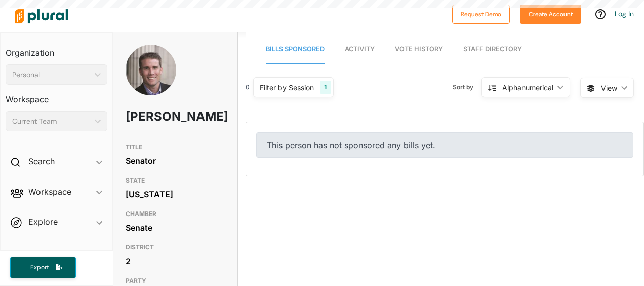 The image size is (644, 286). I want to click on button: Create Account, so click(550, 14).